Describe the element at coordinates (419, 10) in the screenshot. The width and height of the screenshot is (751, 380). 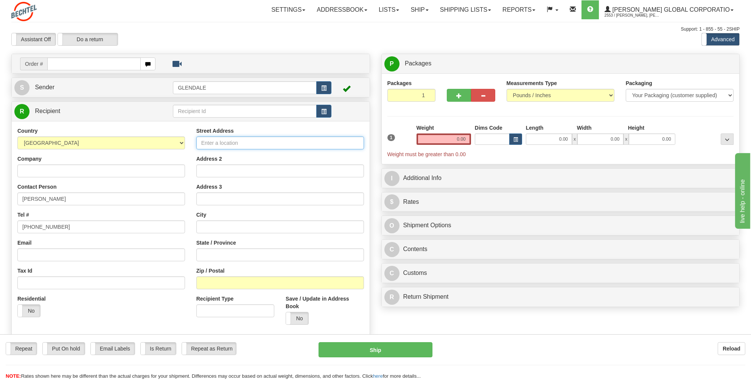
I see `a: Ship` at that location.